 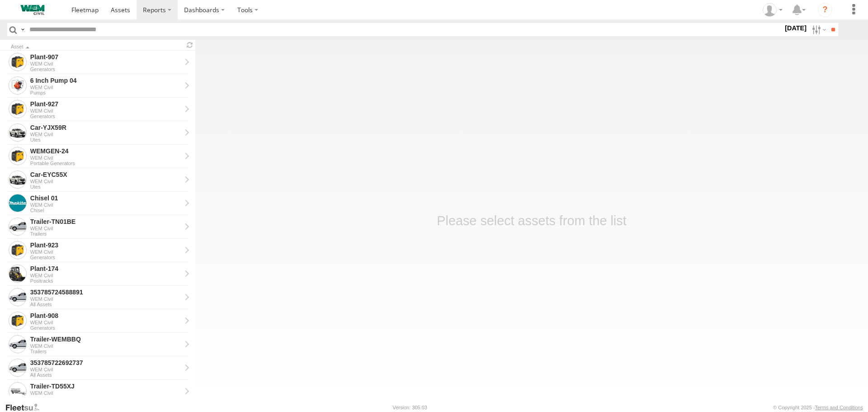 What do you see at coordinates (106, 362) in the screenshot?
I see `div: 353785722692737 - View Asset History` at bounding box center [106, 362].